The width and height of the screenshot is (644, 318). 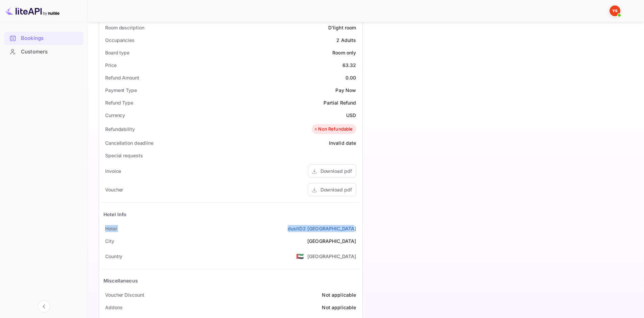 What do you see at coordinates (124, 27) in the screenshot?
I see `div: Room description` at bounding box center [124, 27].